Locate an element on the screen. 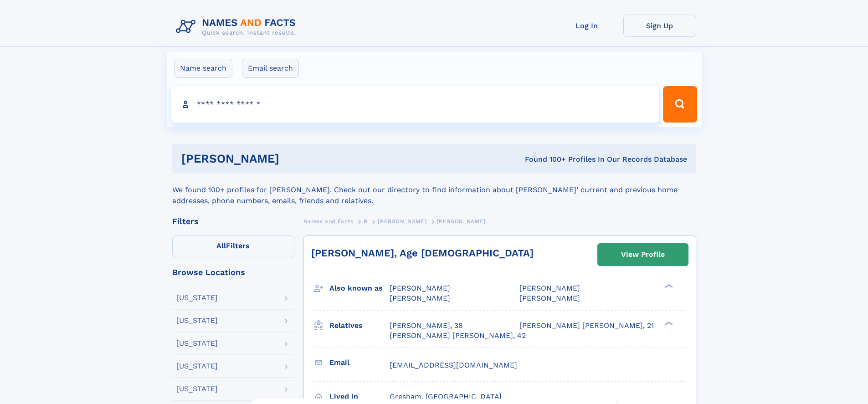  a: Log In is located at coordinates (587, 26).